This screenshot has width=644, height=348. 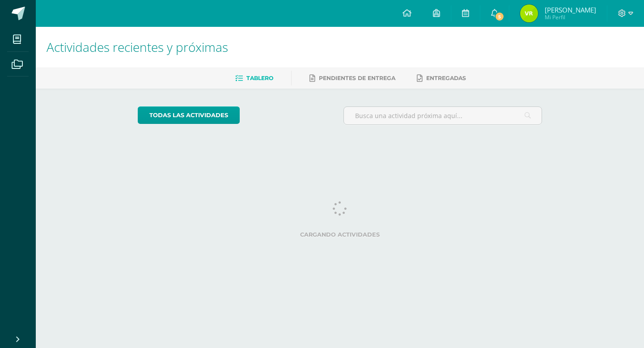 I want to click on a: Tablero, so click(x=254, y=78).